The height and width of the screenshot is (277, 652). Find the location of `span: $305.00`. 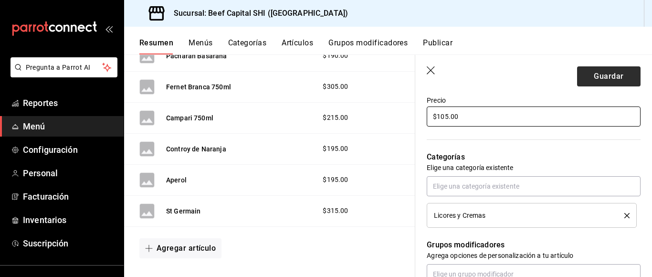

span: $305.00 is located at coordinates (335, 86).